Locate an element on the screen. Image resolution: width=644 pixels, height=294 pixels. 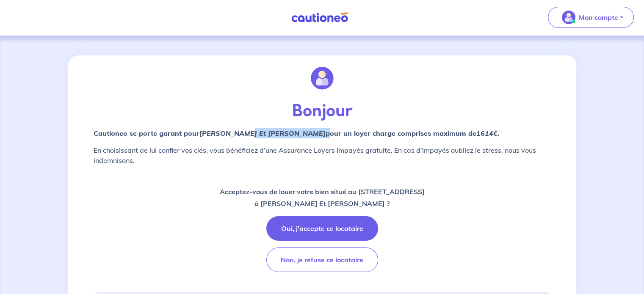
img: illu_account_valid_menu.svg is located at coordinates (569, 18).